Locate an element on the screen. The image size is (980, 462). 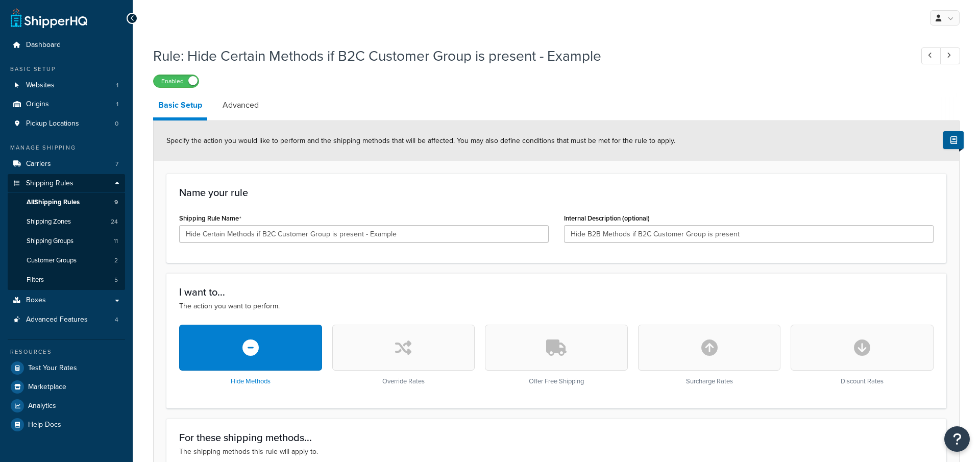
h1: Rule: Hide Certain Methods if B2C Customer Group is present - Example is located at coordinates (528, 56).